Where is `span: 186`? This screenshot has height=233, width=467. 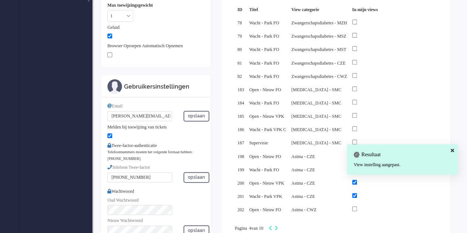 span: 186 is located at coordinates (241, 130).